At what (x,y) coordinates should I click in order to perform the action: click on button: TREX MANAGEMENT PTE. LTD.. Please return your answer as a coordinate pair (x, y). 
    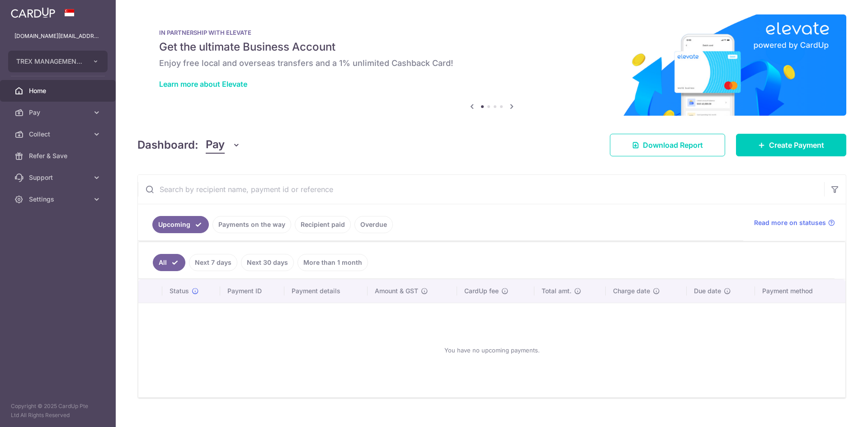
    Looking at the image, I should click on (58, 62).